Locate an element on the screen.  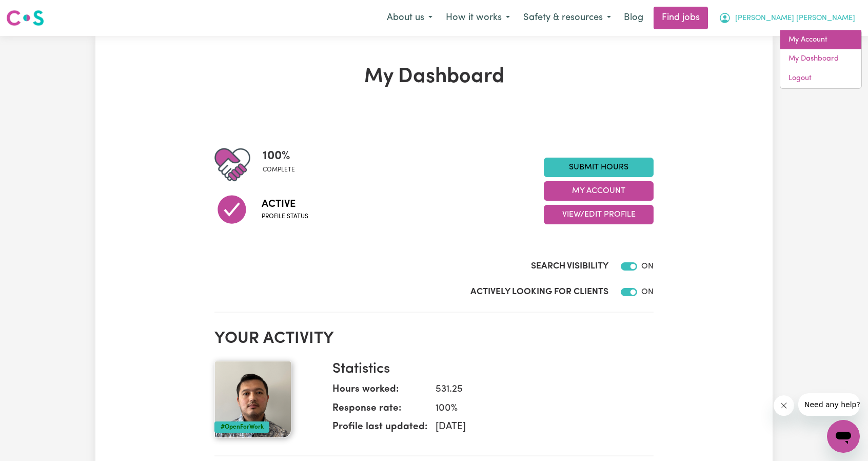
span: 100 % is located at coordinates (278, 156).